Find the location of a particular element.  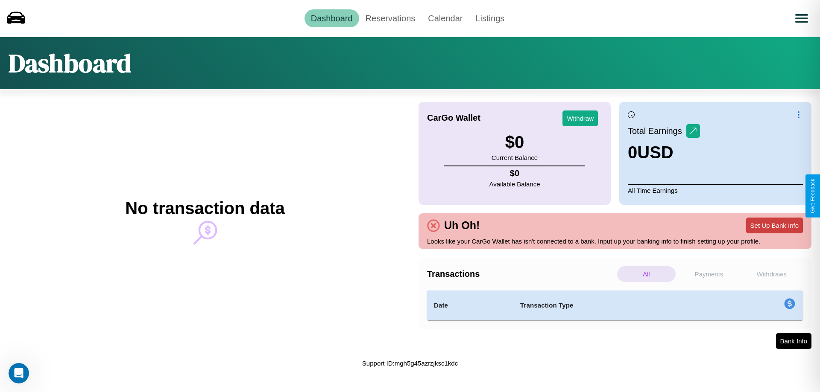

a: Calendar is located at coordinates (445, 18).